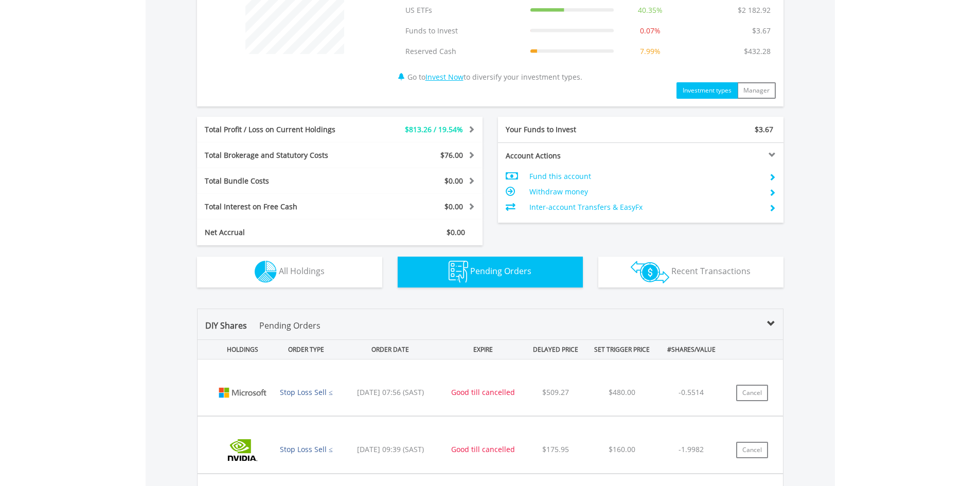  Describe the element at coordinates (280, 233) in the screenshot. I see `div: Net Accrual` at that location.